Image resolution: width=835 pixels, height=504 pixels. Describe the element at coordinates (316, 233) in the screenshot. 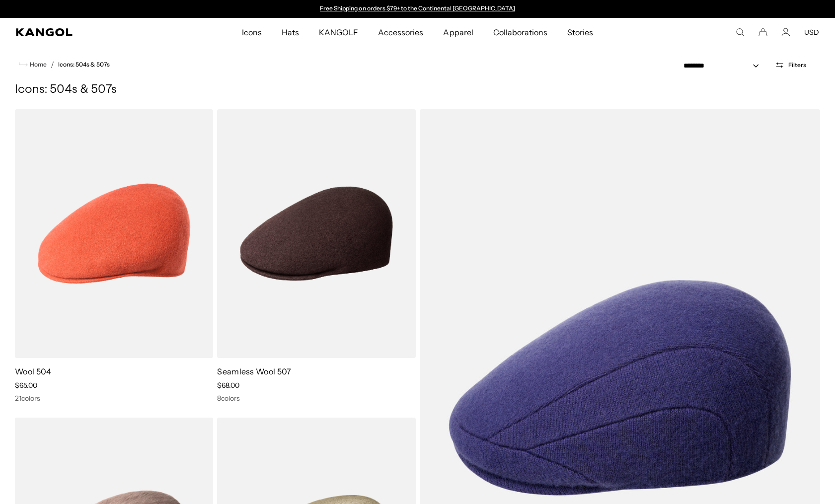

I see `img: Seamless Wool 507` at that location.